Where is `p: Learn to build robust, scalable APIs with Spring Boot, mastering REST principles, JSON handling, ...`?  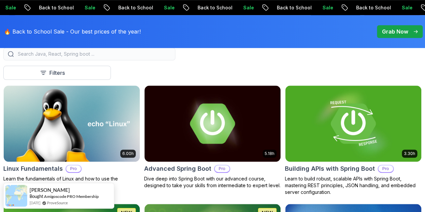 p: Learn to build robust, scalable APIs with Spring Boot, mastering REST principles, JSON handling, ... is located at coordinates (353, 186).